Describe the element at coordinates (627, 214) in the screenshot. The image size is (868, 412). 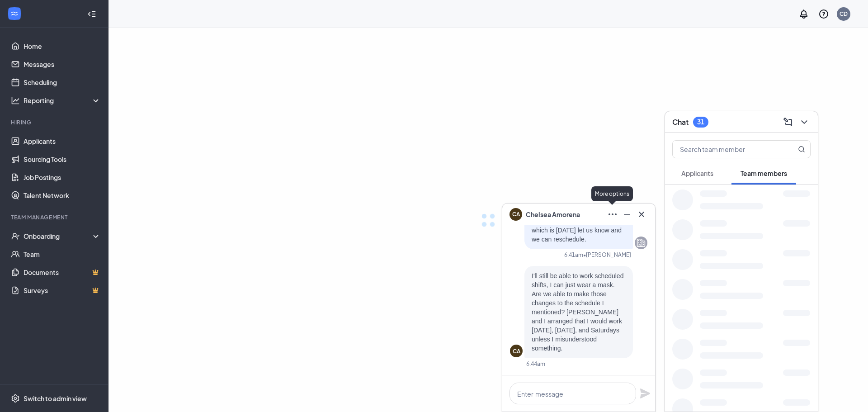
I see `svg: Minimize` at that location.